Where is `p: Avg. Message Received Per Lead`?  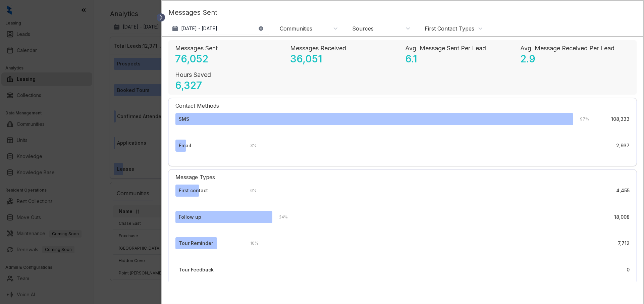
p: Avg. Message Received Per Lead is located at coordinates (567, 48).